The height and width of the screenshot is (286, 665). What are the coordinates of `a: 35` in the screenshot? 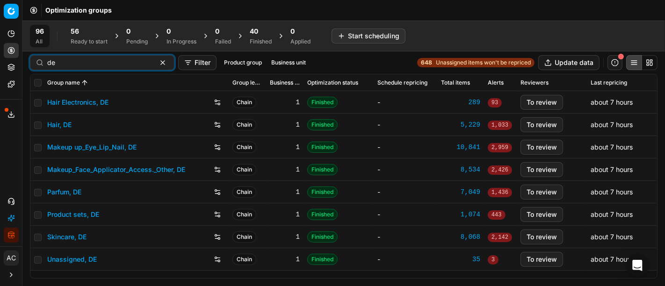 It's located at (460, 259).